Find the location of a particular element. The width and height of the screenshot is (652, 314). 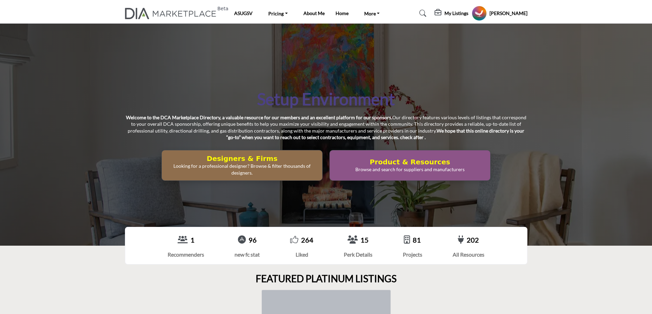

div: All Resources is located at coordinates (468, 254).